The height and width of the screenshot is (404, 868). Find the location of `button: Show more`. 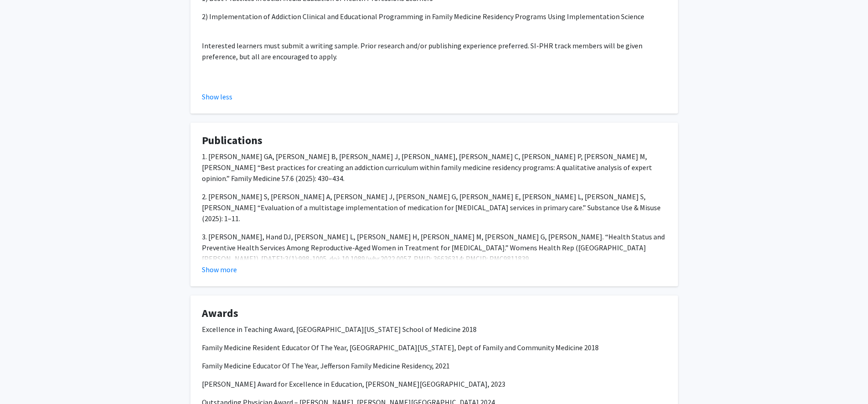

button: Show more is located at coordinates (219, 270).